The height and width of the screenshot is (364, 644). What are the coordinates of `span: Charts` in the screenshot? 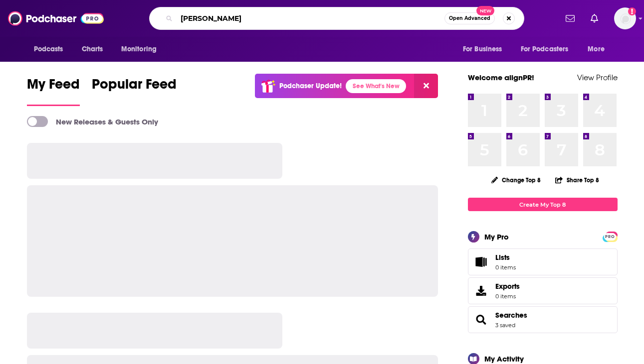 It's located at (92, 49).